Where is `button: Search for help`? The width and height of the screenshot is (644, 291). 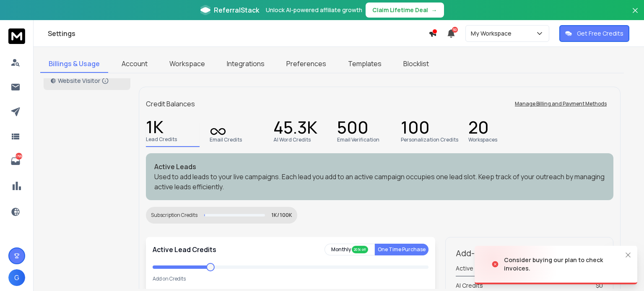 button: Search for help is located at coordinates (84, 187).